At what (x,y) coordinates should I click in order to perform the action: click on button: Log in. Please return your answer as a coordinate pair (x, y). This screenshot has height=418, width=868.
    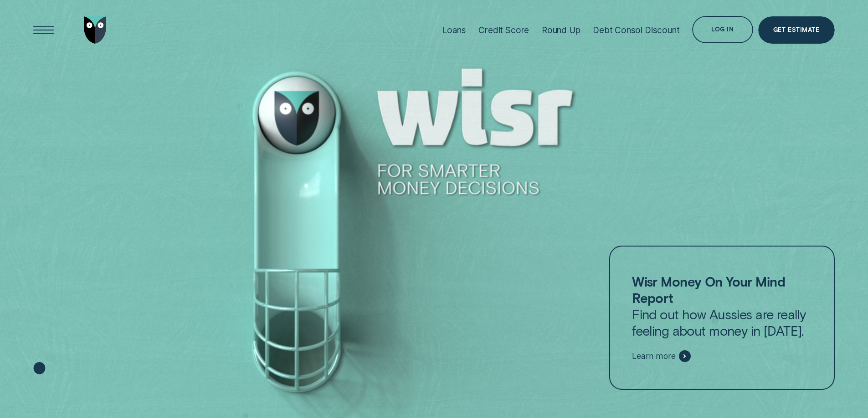
    Looking at the image, I should click on (722, 29).